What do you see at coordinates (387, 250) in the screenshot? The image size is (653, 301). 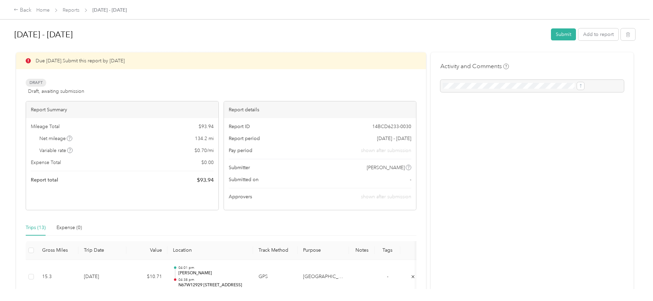 I see `th: Tags` at bounding box center [387, 250].